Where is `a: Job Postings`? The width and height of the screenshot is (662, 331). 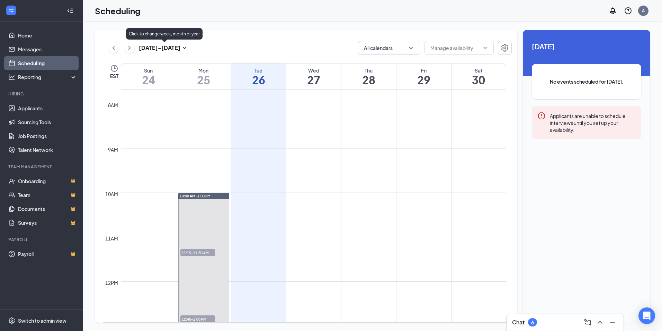
a: Job Postings is located at coordinates (47, 136).